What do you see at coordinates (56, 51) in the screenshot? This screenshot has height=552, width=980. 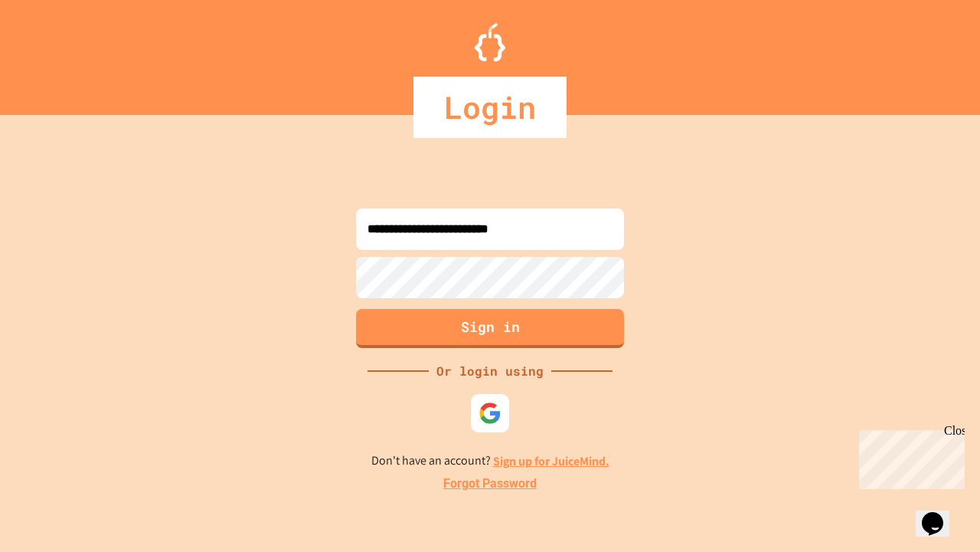 I see `div: Chat with us now!Close` at bounding box center [56, 51].